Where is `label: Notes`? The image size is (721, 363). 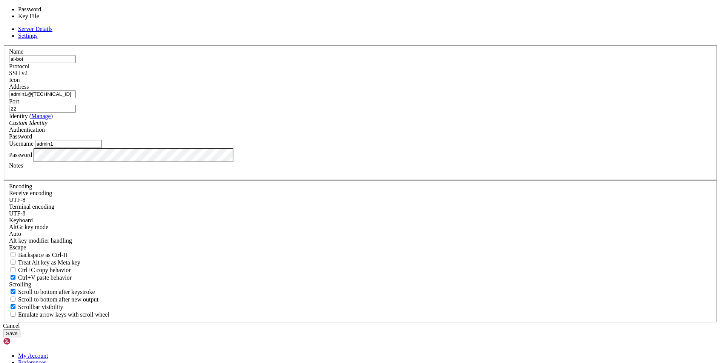
label: Notes is located at coordinates (16, 165).